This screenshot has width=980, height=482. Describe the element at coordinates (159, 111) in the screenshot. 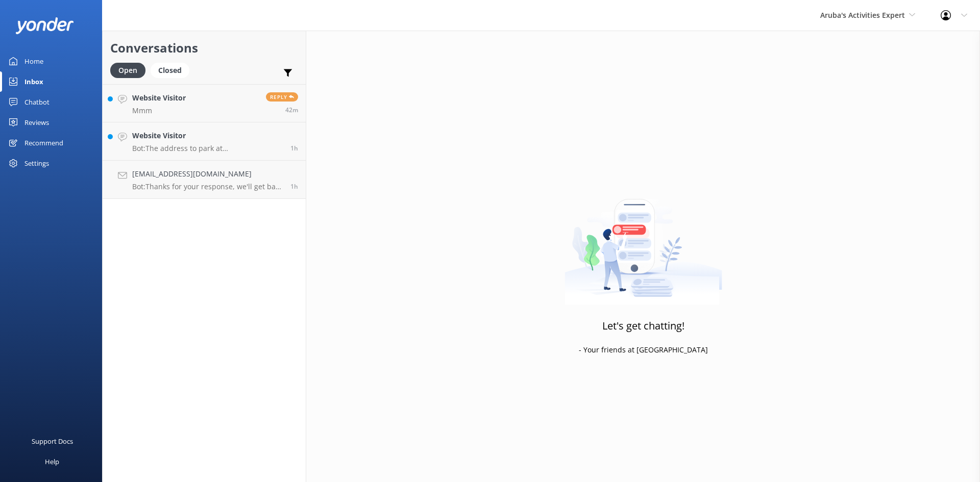

I see `p: Mmm` at that location.